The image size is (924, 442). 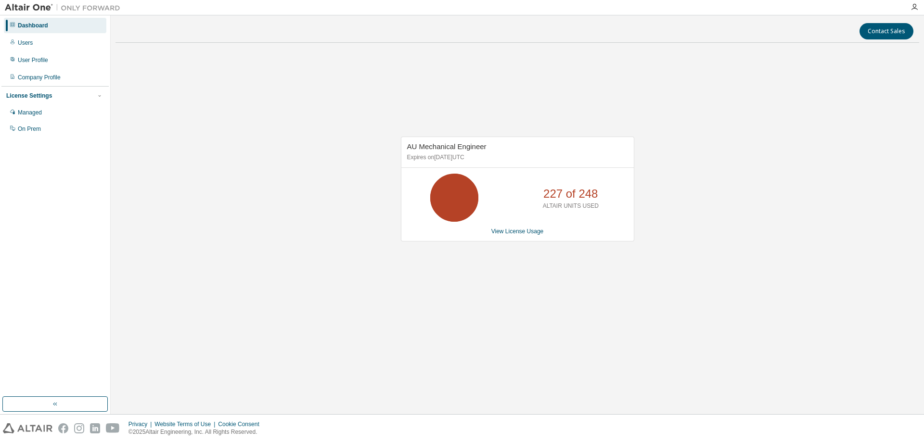 What do you see at coordinates (517, 231) in the screenshot?
I see `a: View License Usage` at bounding box center [517, 231].